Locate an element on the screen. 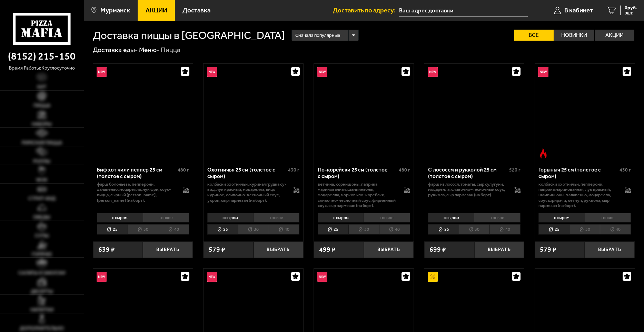 This screenshot has width=644, height=332. span: 0 шт. is located at coordinates (631, 13).